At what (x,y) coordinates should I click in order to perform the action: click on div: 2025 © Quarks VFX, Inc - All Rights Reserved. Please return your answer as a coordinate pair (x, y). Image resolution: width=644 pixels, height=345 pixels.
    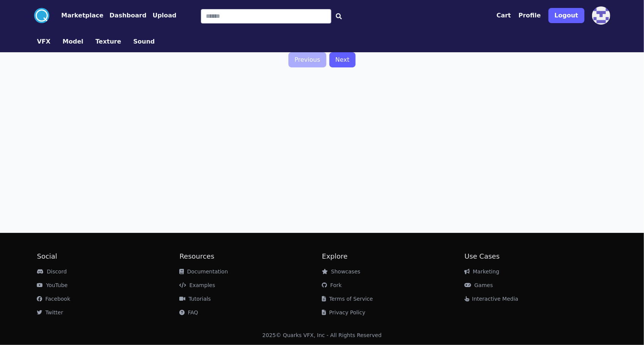
    Looking at the image, I should click on (322, 335).